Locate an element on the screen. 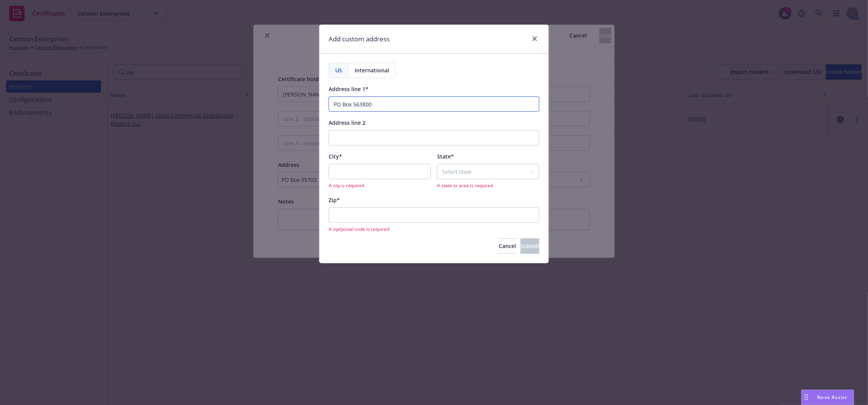  button: Nova Assist is located at coordinates (828, 398).